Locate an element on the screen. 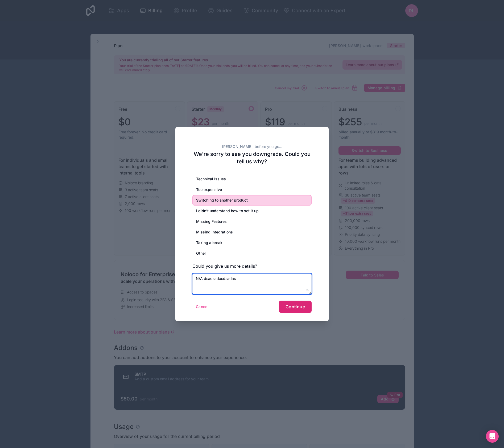 Image resolution: width=504 pixels, height=448 pixels. div: Open Intercom Messenger is located at coordinates (492, 437).